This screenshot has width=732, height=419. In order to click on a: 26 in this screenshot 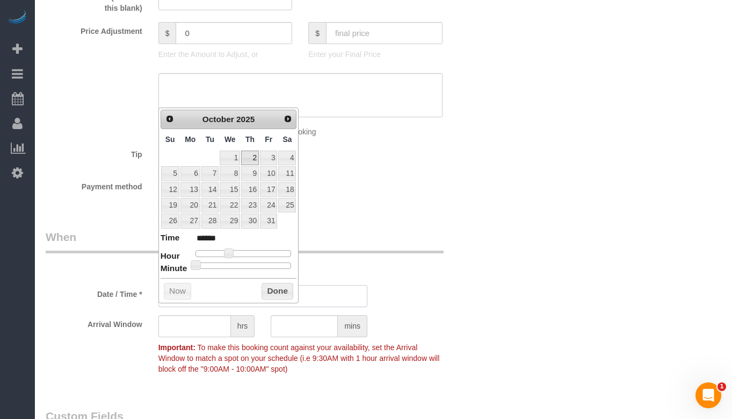, I will do `click(170, 220)`.